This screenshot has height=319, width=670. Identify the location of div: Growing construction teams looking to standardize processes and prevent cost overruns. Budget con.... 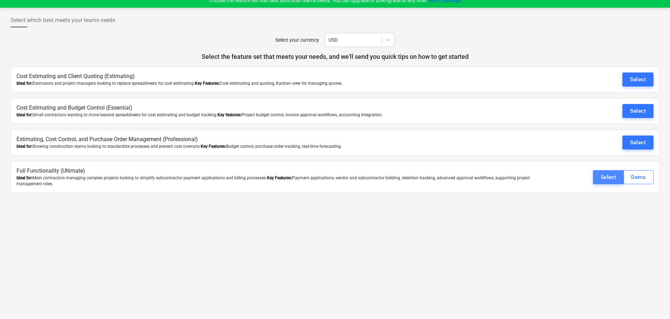
(282, 146).